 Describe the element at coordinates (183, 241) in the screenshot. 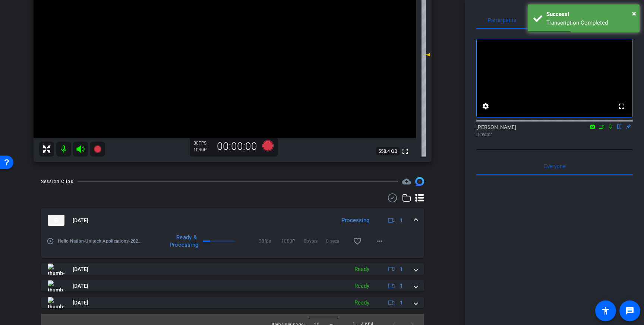

I see `div: Ready & Processing` at that location.